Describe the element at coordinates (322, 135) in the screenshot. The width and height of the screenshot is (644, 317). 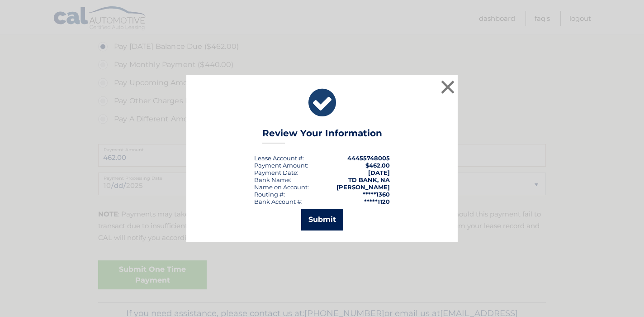
I see `h3: Review Your Information` at that location.